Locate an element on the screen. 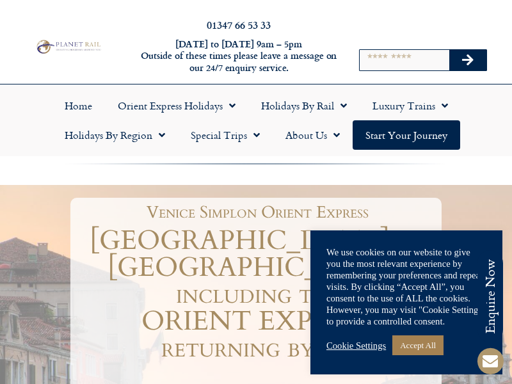  a: Accept All is located at coordinates (418, 345).